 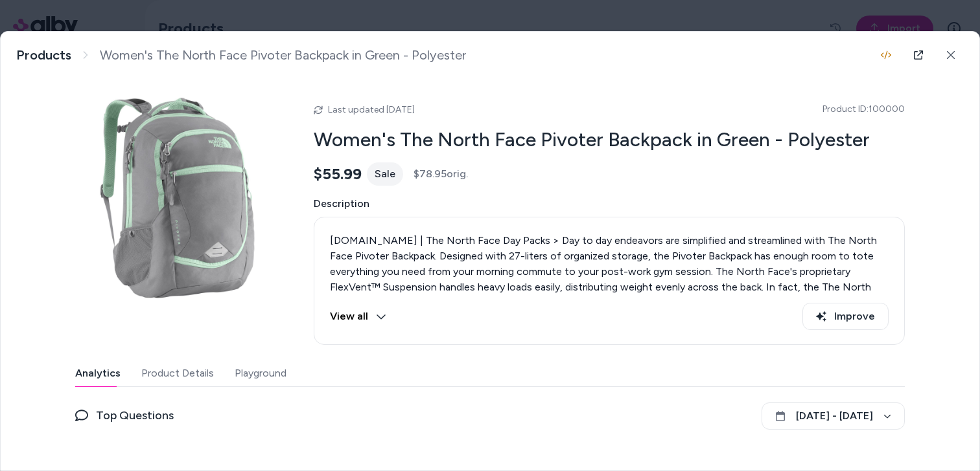 I want to click on a: Products, so click(x=43, y=55).